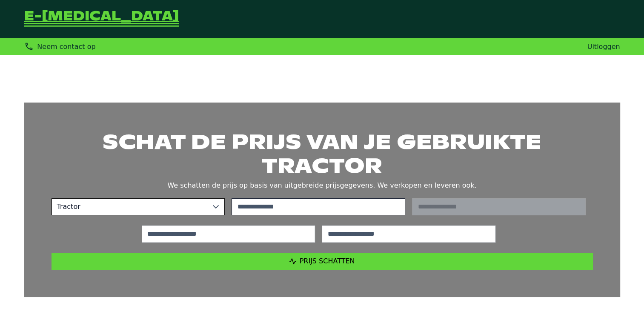 The width and height of the screenshot is (644, 314). I want to click on div: Neem contact op, so click(60, 47).